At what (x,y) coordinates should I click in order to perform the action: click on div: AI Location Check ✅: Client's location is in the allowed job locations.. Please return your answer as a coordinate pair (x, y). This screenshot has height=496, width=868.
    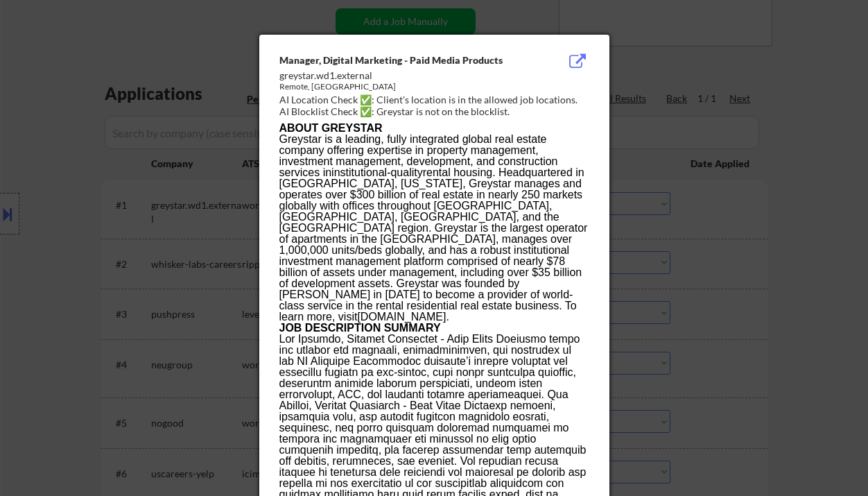
    Looking at the image, I should click on (437, 100).